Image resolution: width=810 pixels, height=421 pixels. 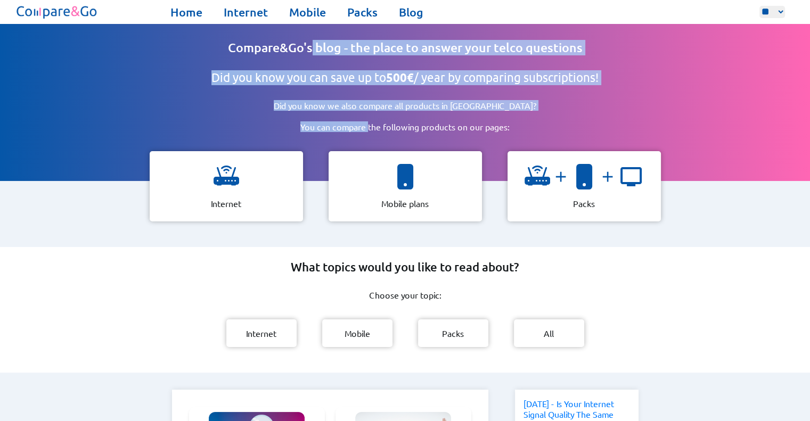 I want to click on img: icon representing a tv, so click(x=631, y=177).